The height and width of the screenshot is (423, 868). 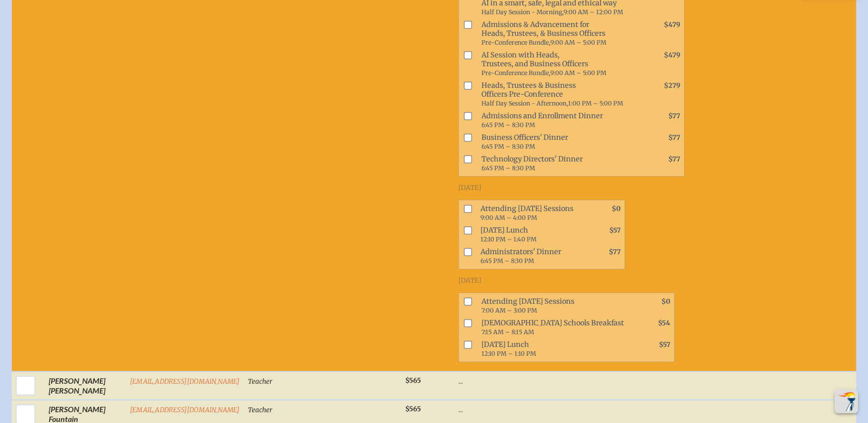 What do you see at coordinates (508, 332) in the screenshot?
I see `span: 7:15 AM – 8:15 AM` at bounding box center [508, 332].